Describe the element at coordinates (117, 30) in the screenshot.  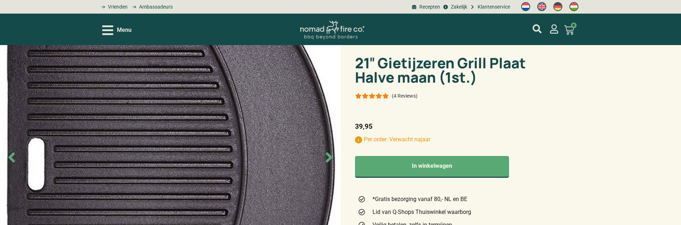
I see `div: Open/Close Menu` at that location.